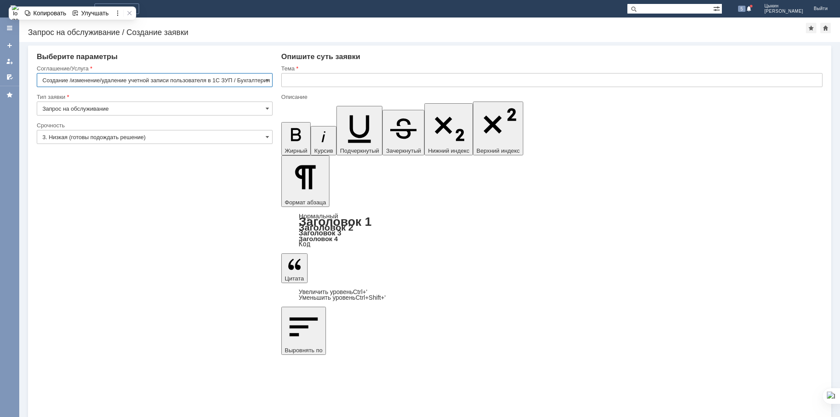  I want to click on span: Зачеркнутый, so click(403, 151).